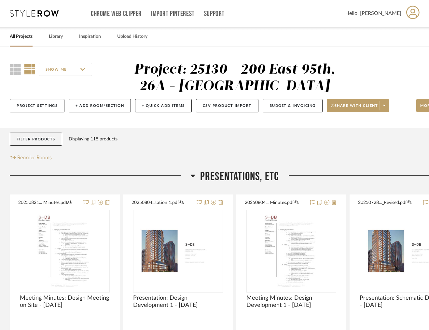 The width and height of the screenshot is (429, 330). I want to click on img: Meeting Minutes: Design Meeting on Site - 08.21.2025, so click(65, 251).